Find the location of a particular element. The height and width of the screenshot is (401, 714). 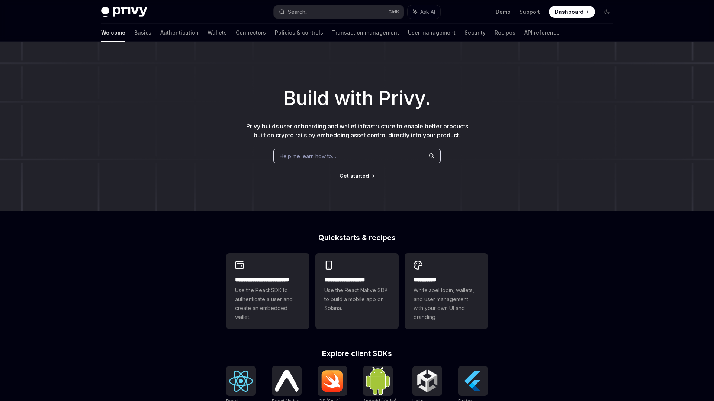

h2: Explore client SDKs is located at coordinates (357, 354).